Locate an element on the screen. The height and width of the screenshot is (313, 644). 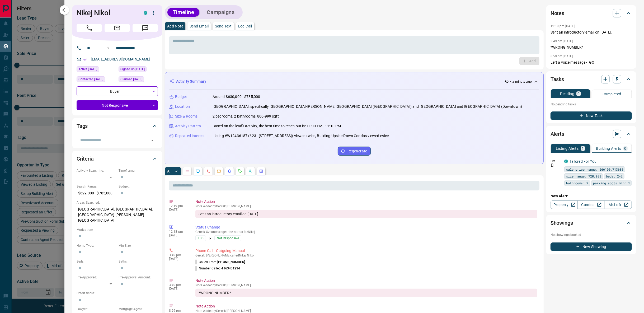
p: Left a voice message - GO is located at coordinates (591, 62).